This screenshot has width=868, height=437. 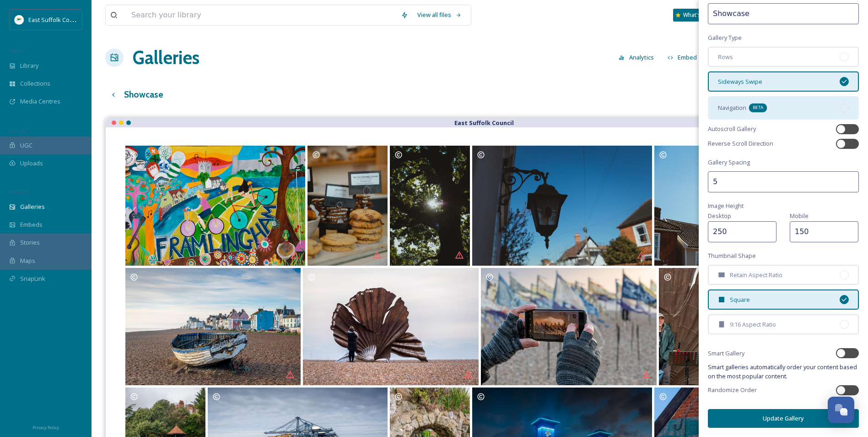 What do you see at coordinates (19, 130) in the screenshot?
I see `span: COLLECT` at bounding box center [19, 130].